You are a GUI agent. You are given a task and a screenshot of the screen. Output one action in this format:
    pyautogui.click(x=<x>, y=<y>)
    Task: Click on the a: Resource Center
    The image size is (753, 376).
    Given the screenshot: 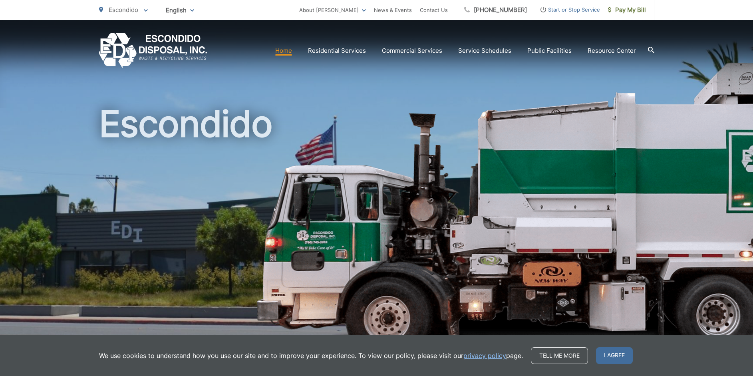 What is the action you would take?
    pyautogui.click(x=612, y=51)
    